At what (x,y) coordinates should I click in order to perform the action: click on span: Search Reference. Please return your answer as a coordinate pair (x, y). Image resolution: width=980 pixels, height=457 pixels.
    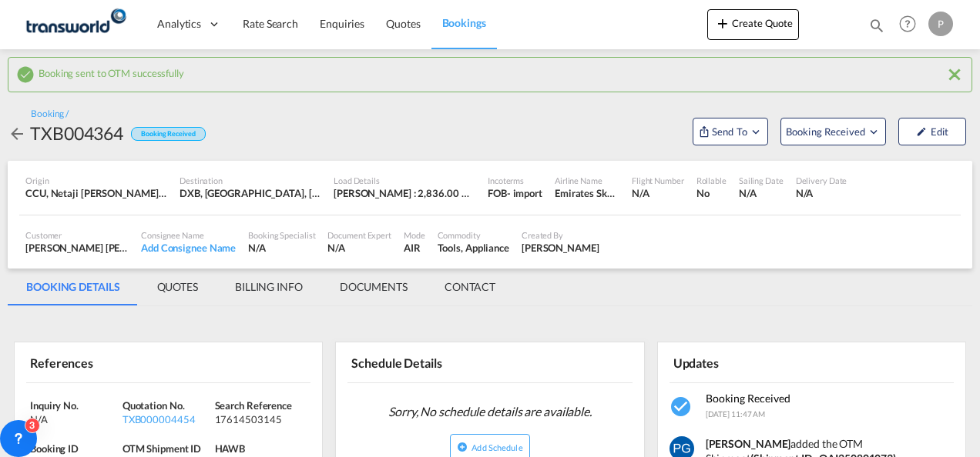
    Looking at the image, I should click on (254, 406).